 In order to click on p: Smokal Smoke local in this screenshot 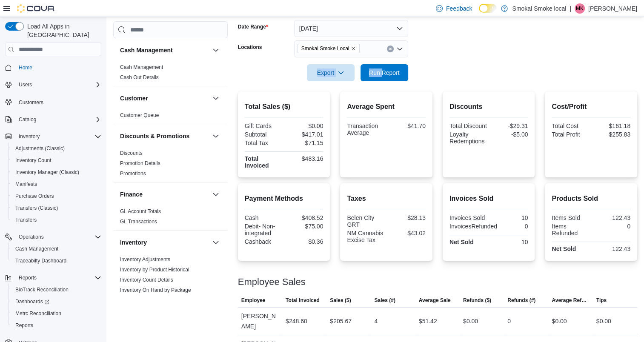, I will do `click(539, 9)`.